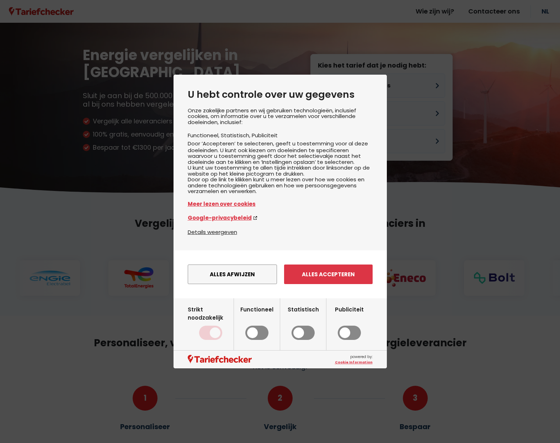 The image size is (560, 443). I want to click on a: Meer lezen over cookies, so click(280, 204).